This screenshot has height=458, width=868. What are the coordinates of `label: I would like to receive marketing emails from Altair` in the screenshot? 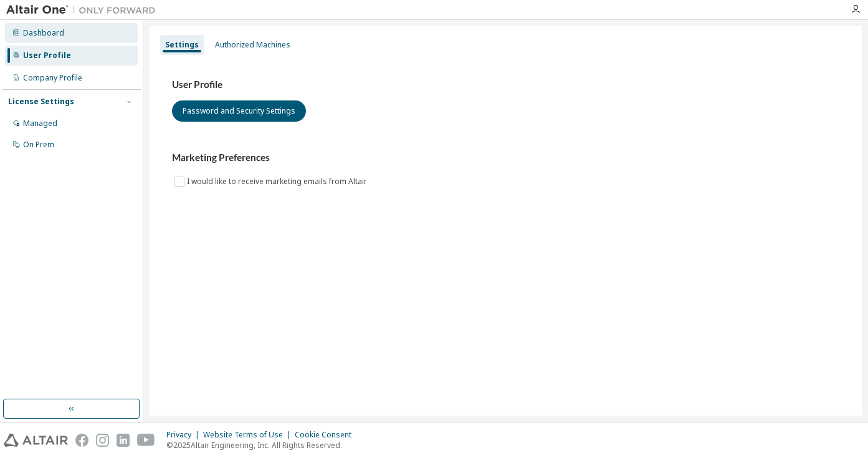 It's located at (278, 181).